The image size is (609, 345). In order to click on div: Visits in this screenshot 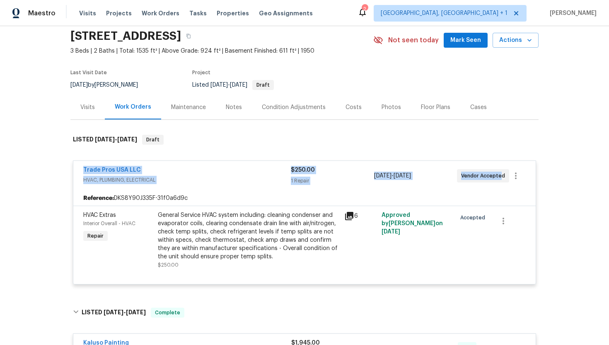, I will do `click(87, 107)`.